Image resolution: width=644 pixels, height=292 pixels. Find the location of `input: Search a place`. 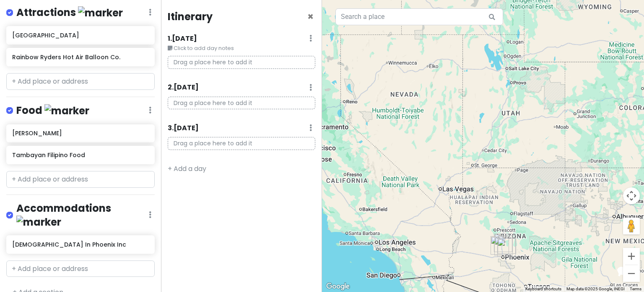

input: Search a place is located at coordinates (419, 17).